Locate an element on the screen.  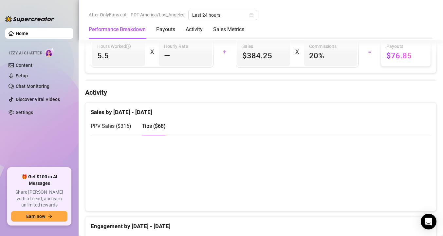
a: Discover Viral Videos is located at coordinates (38, 99).